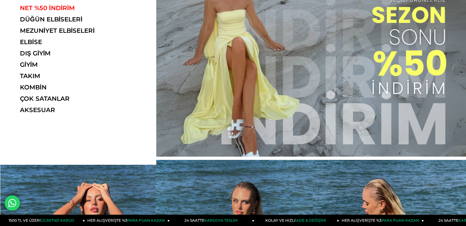 Image resolution: width=466 pixels, height=226 pixels. What do you see at coordinates (57, 220) in the screenshot?
I see `span: ÜCRETSİZ KARGO` at bounding box center [57, 220].